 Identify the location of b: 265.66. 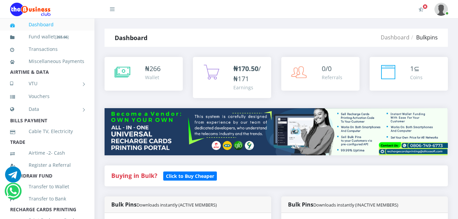
(62, 37).